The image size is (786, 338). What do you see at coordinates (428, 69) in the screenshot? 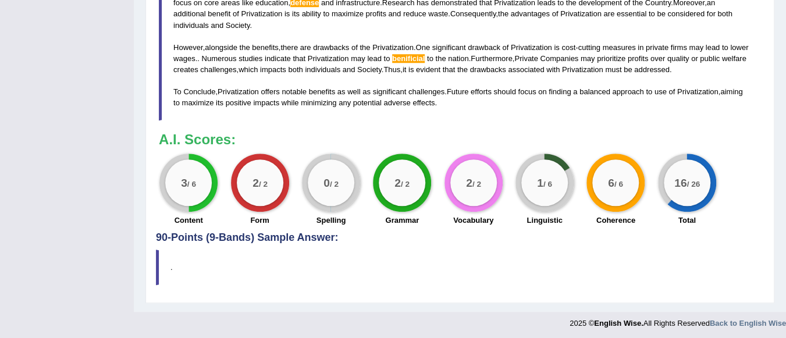
I see `span: evident` at bounding box center [428, 69].